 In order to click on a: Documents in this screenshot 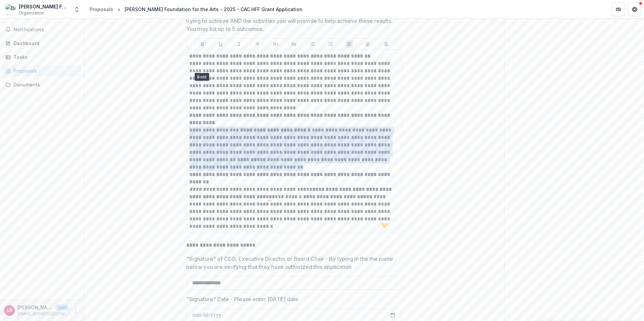, I will do `click(42, 84)`.